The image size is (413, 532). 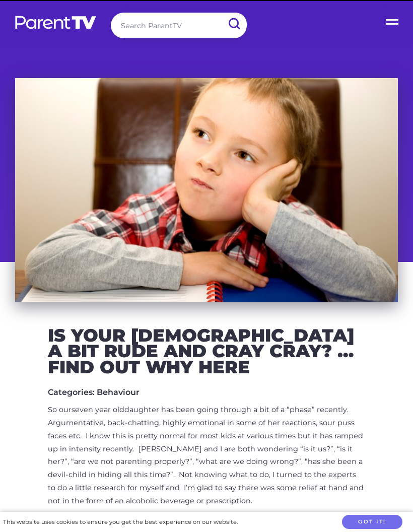 I want to click on input: Search ParentTV, so click(x=179, y=25).